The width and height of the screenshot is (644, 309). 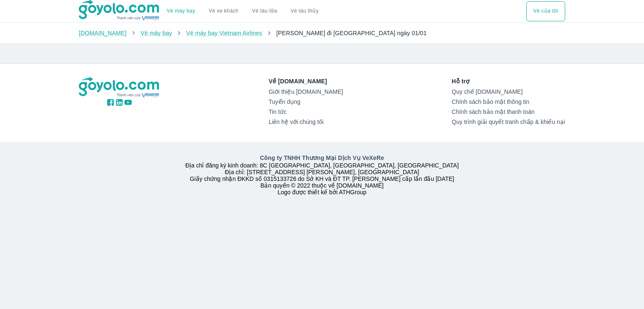 I want to click on a: Tuyển dụng, so click(x=306, y=102).